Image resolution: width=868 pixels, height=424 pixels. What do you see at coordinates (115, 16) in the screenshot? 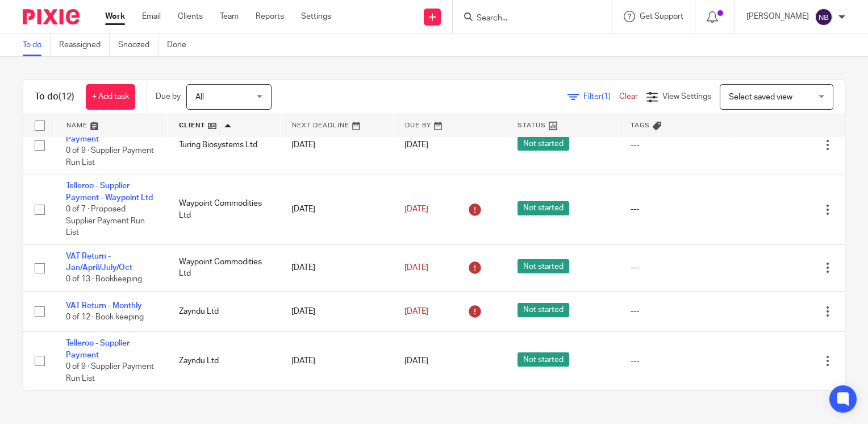
I see `a: Work` at bounding box center [115, 16].